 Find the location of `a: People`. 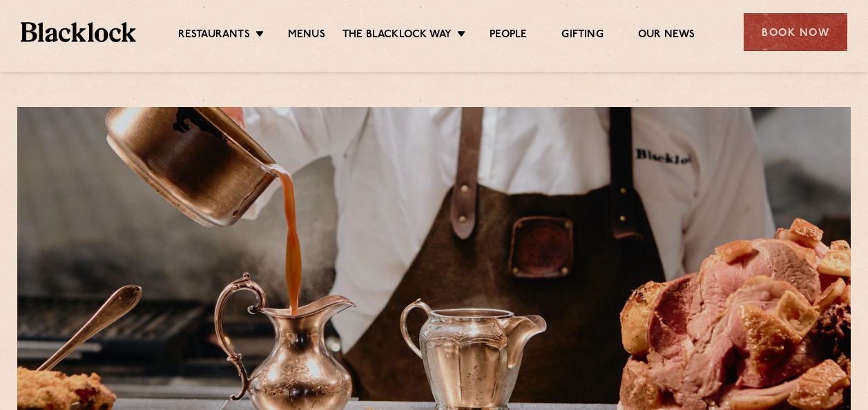

a: People is located at coordinates (508, 36).